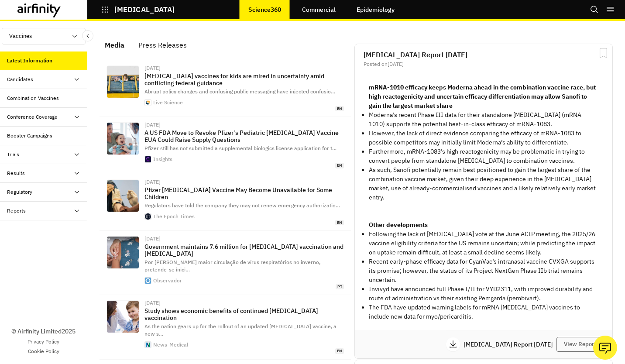 The image size is (625, 364). What do you see at coordinates (483, 184) in the screenshot?
I see `p: As such, Sanofi potentially remain best positioned to gain the largest share of the combination v...` at bounding box center [483, 184].